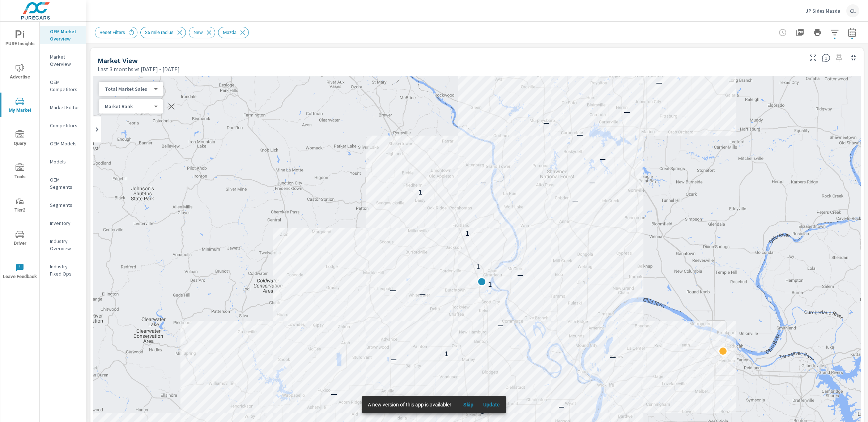 The image size is (868, 422). I want to click on span: Tier2, so click(20, 205).